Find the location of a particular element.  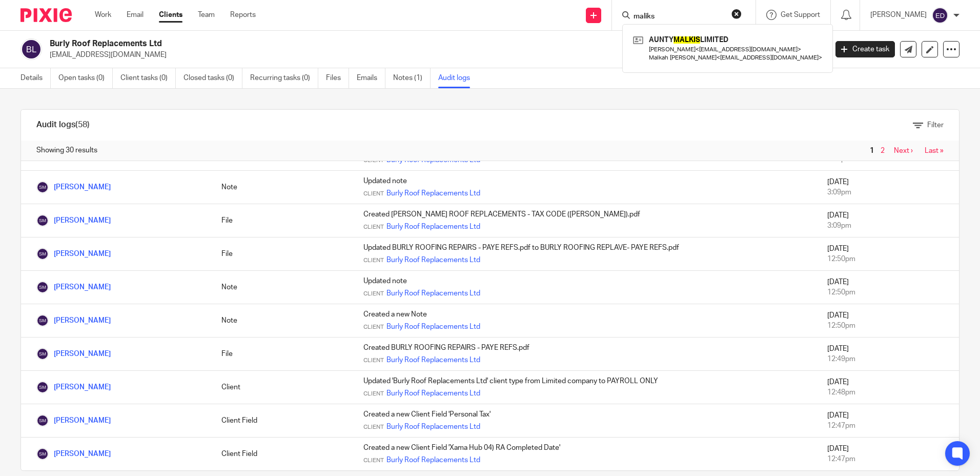

a: Clients is located at coordinates (171, 15).